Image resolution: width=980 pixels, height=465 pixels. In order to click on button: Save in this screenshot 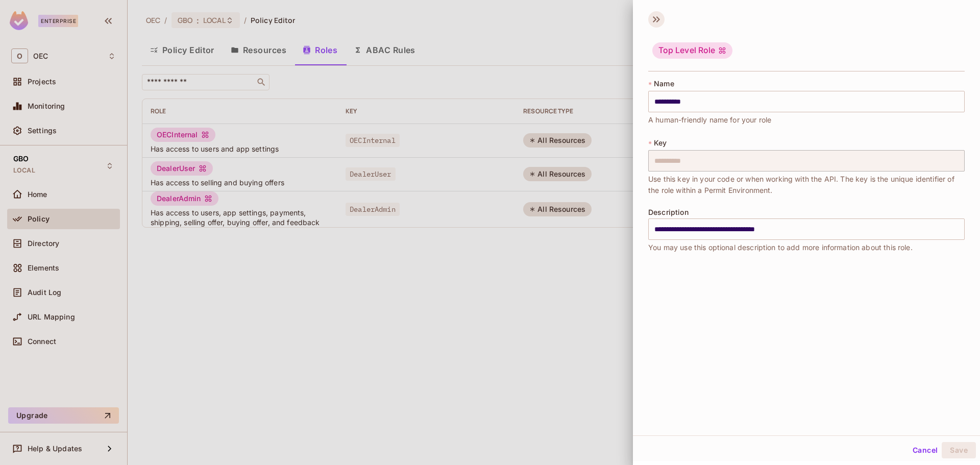, I will do `click(959, 450)`.